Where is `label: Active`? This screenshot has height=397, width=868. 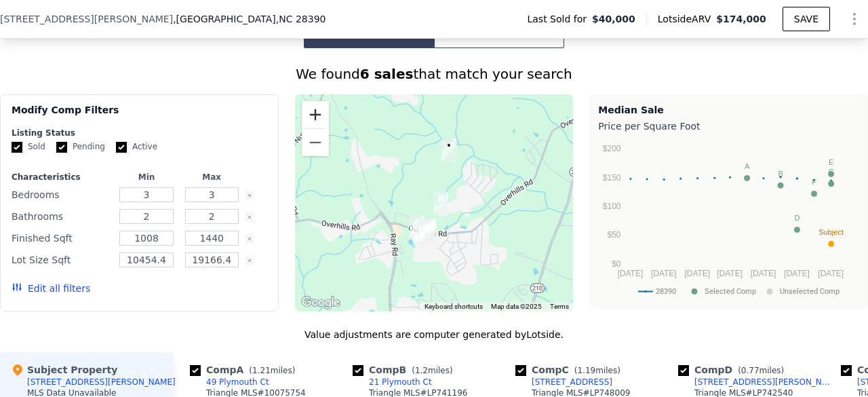
label: Active is located at coordinates (136, 147).